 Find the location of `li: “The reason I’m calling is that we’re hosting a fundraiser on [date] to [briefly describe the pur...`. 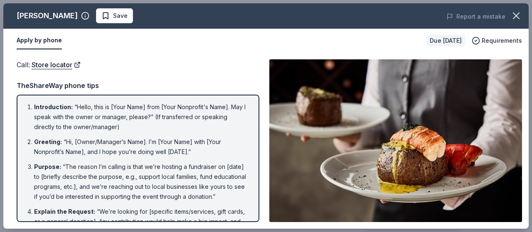

li: “The reason I’m calling is that we’re hosting a fundraiser on [date] to [briefly describe the pur... is located at coordinates (141, 182).